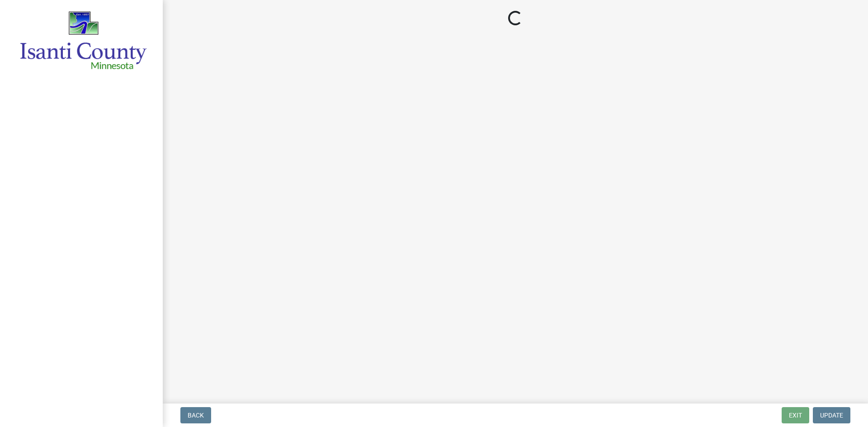 The height and width of the screenshot is (427, 868). I want to click on button: Back, so click(196, 416).